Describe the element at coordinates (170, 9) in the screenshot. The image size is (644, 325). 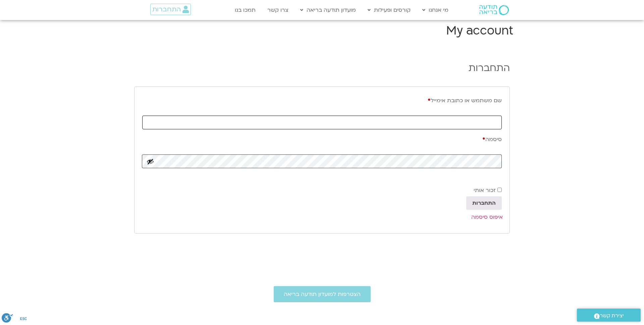
I see `a: התחברות` at that location.